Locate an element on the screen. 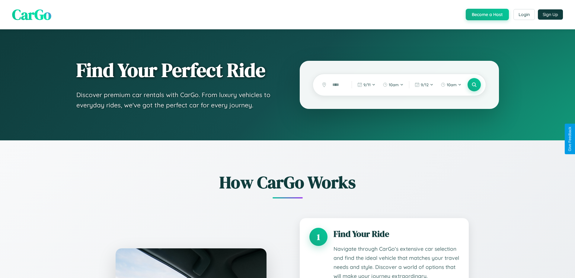  span: CarGo is located at coordinates (32, 14).